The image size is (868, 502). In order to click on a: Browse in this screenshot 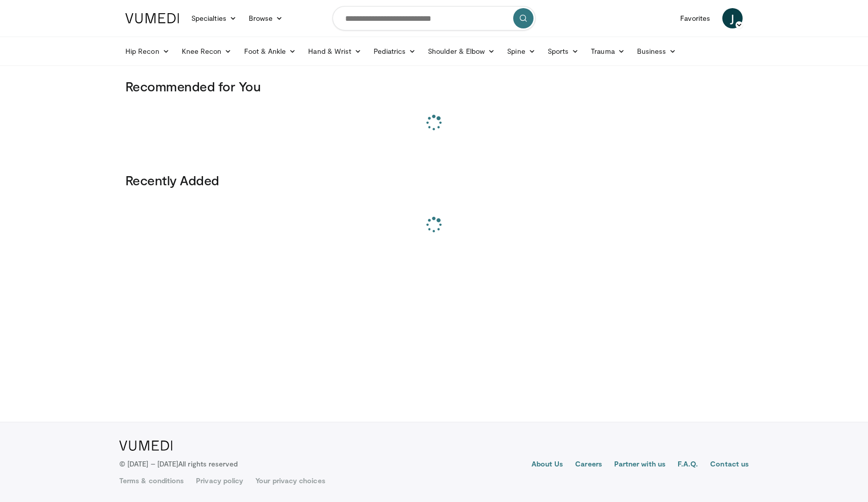, I will do `click(266, 18)`.